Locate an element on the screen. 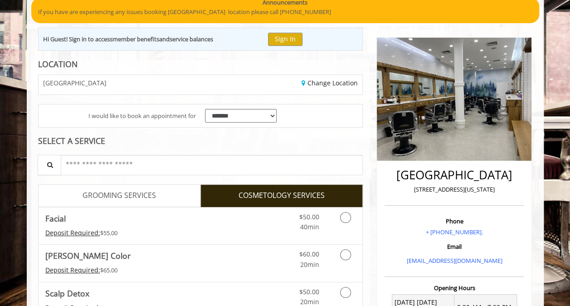 The image size is (570, 306). div: $55.00 is located at coordinates (137, 233).